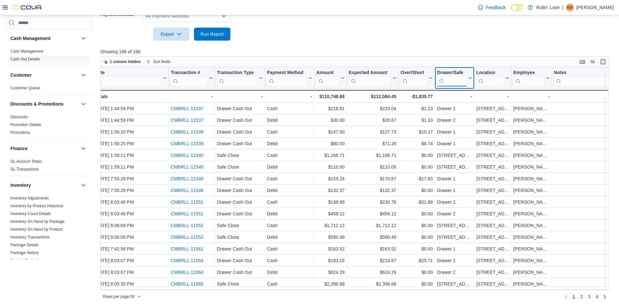  What do you see at coordinates (289, 78) in the screenshot?
I see `button: Payment Method` at bounding box center [289, 78].